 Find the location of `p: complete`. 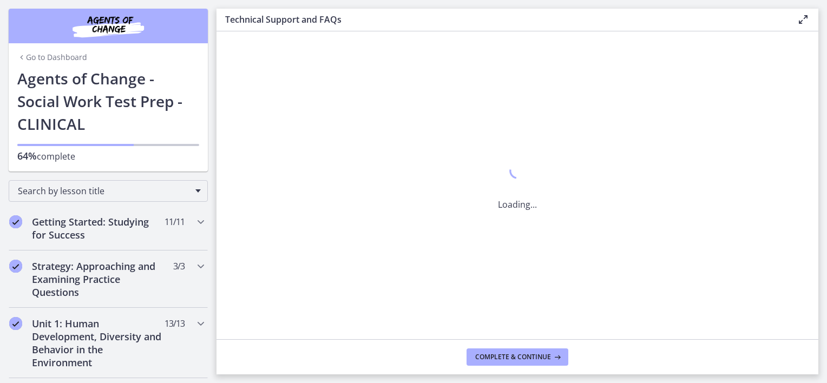

p: complete is located at coordinates (108, 156).